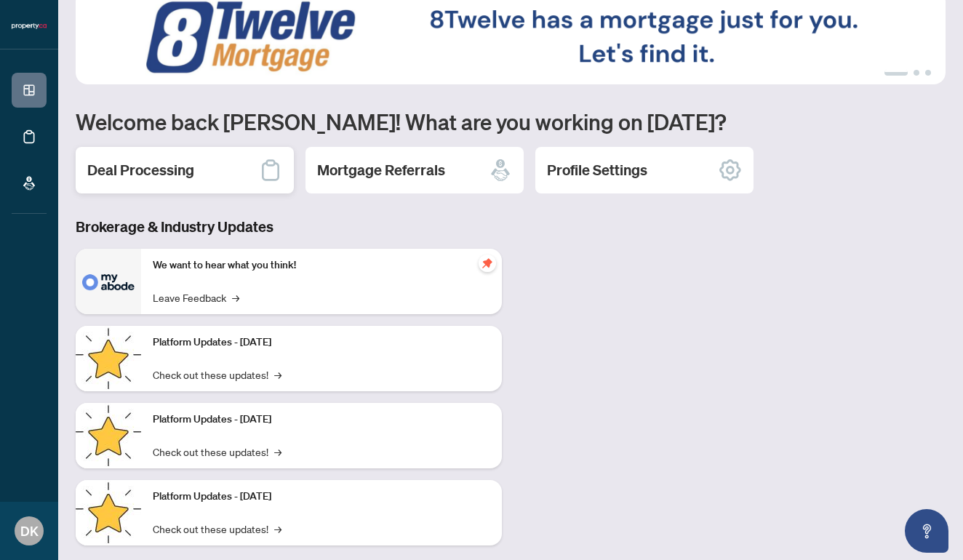 Image resolution: width=963 pixels, height=560 pixels. What do you see at coordinates (927, 530) in the screenshot?
I see `button: Open asap` at bounding box center [927, 530].